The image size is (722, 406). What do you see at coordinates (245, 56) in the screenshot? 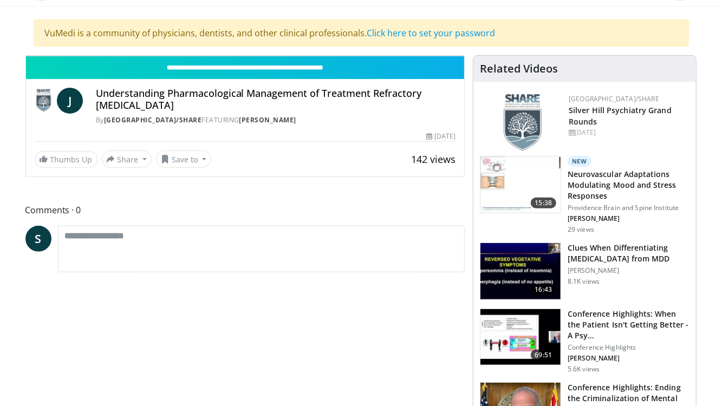
I see `video-js: Video Player` at bounding box center [245, 56].